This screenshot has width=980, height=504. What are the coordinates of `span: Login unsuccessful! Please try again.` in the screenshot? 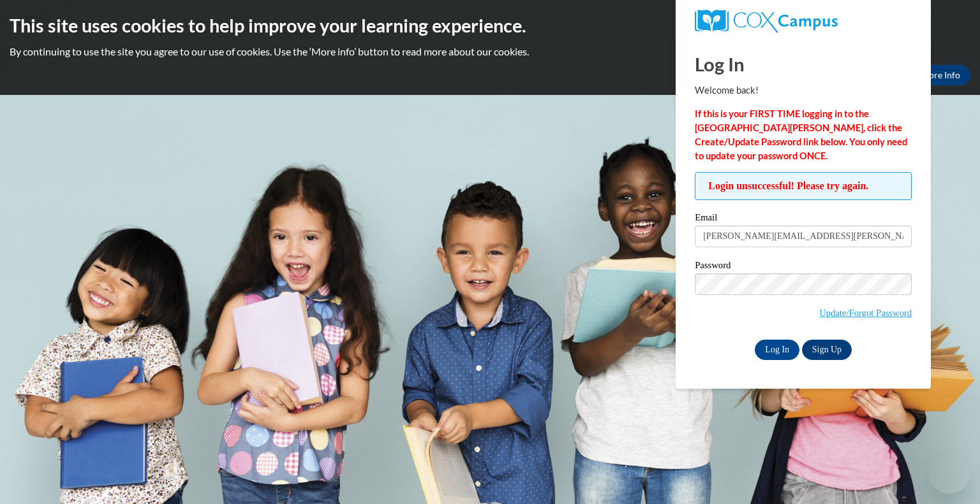 It's located at (803, 186).